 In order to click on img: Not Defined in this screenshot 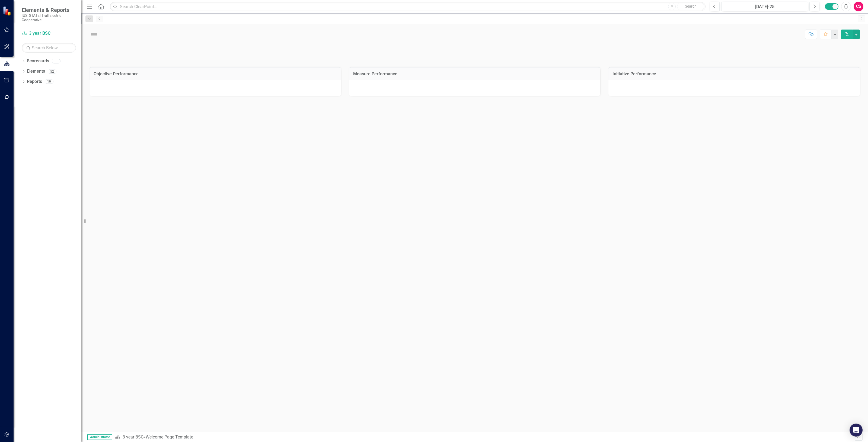, I will do `click(94, 34)`.